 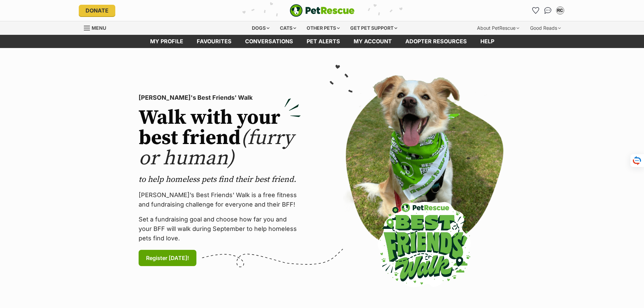 I want to click on div: Cats, so click(x=288, y=28).